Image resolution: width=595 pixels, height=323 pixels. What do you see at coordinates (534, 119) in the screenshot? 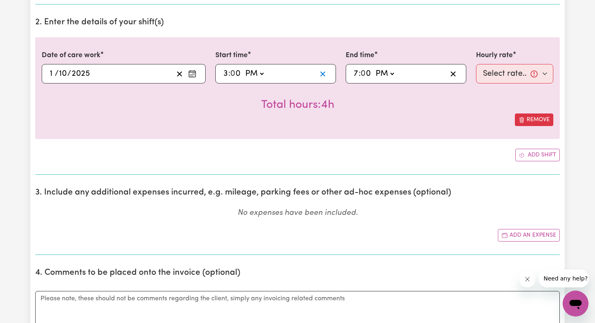
I see `button: Remove this shift` at bounding box center [534, 119].